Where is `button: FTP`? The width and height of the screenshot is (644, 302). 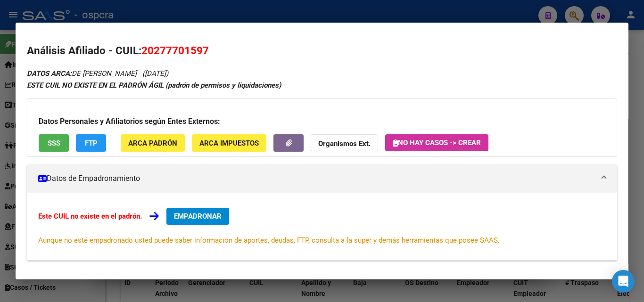
button: FTP is located at coordinates (91, 142).